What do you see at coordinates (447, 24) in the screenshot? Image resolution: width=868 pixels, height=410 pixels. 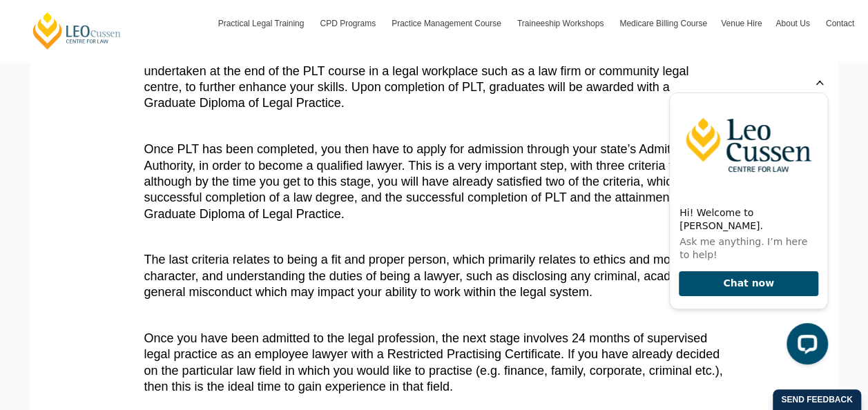 I see `a: Practice Management Course` at bounding box center [447, 24].